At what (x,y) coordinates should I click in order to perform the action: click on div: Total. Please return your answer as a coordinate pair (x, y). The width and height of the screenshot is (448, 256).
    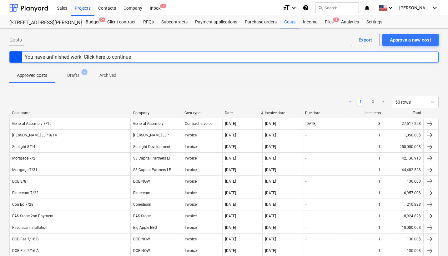
    Looking at the image, I should click on (403, 113).